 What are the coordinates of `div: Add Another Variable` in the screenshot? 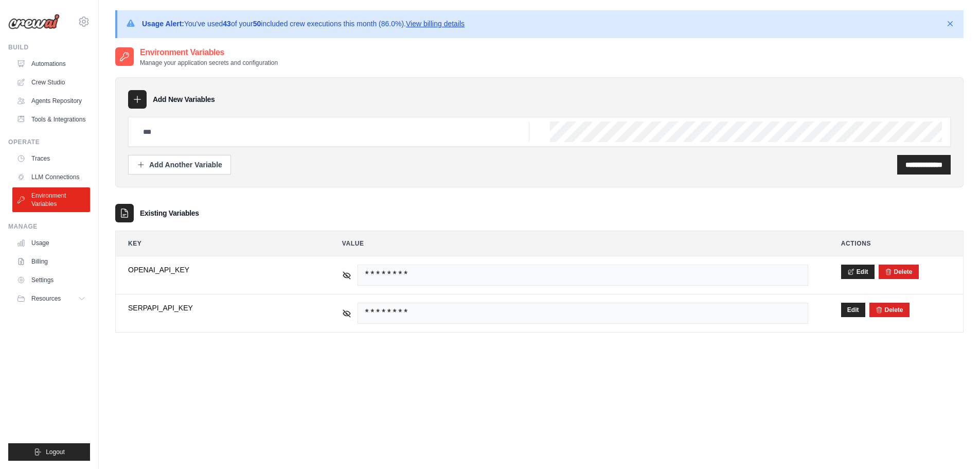 It's located at (179, 165).